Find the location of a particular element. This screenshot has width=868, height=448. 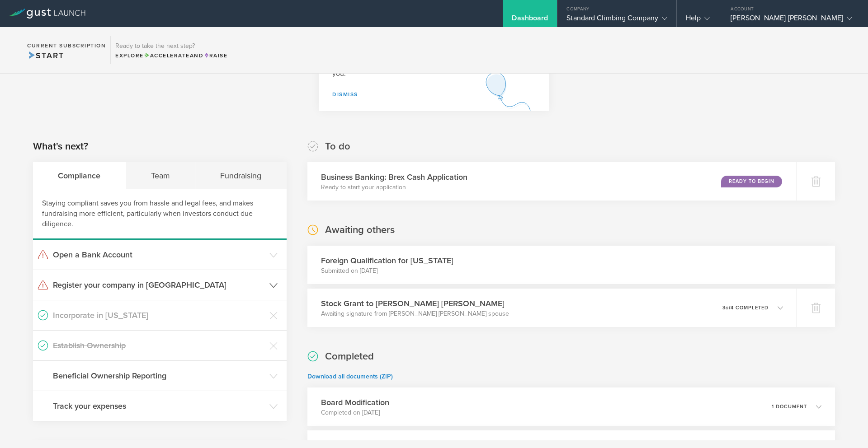

span: Accelerate is located at coordinates (167, 56).